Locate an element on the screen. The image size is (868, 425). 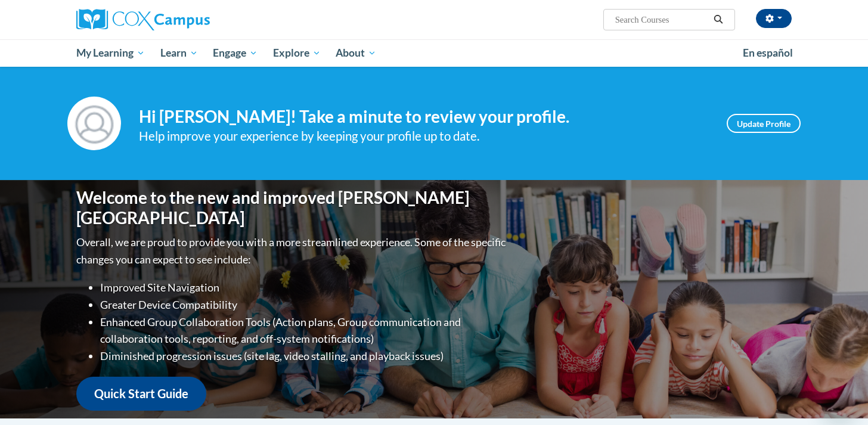
span: Engage is located at coordinates (235, 53).